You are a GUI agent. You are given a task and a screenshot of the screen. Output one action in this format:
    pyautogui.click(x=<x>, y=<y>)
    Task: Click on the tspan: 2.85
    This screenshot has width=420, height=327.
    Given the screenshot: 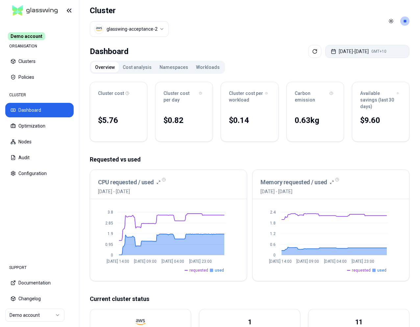 What is the action you would take?
    pyautogui.click(x=109, y=223)
    